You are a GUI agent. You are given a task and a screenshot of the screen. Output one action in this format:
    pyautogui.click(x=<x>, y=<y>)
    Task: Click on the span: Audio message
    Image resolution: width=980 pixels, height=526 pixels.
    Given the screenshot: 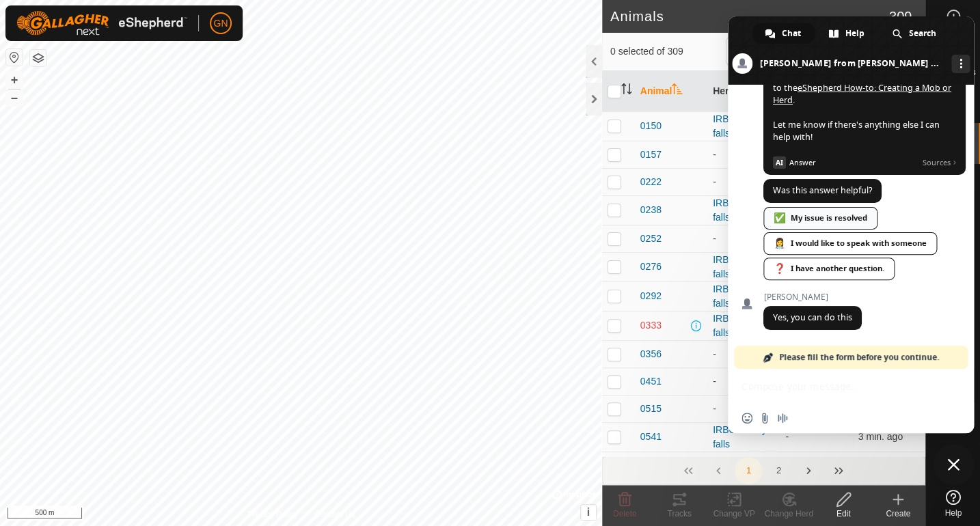 What is the action you would take?
    pyautogui.click(x=783, y=419)
    